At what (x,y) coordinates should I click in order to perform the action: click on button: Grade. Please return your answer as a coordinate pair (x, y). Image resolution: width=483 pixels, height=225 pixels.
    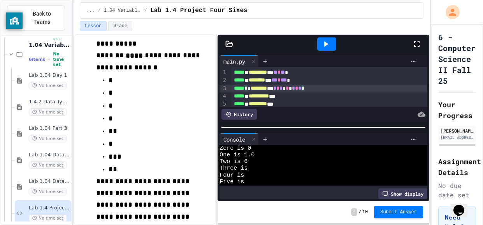
    Looking at the image, I should click on (120, 26).